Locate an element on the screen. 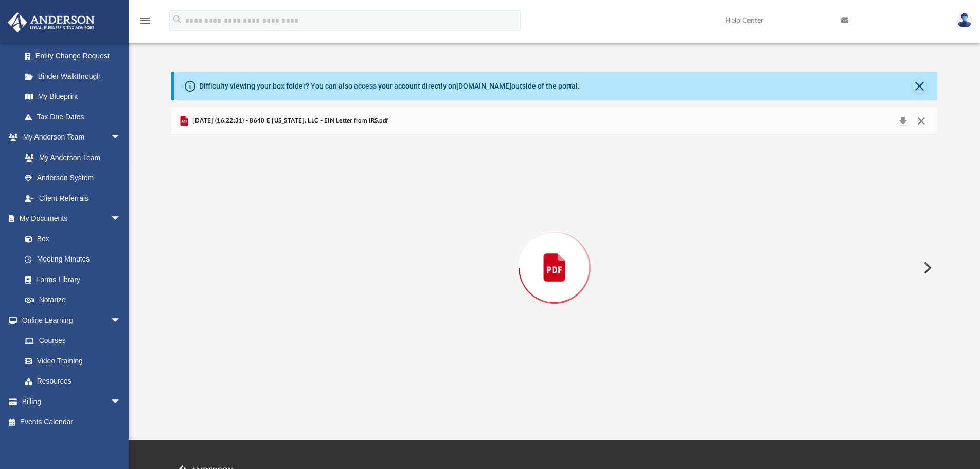 The image size is (980, 469). div: Difficulty viewing your box folder? You can also access your account directly on outside of the p... is located at coordinates (389, 86).